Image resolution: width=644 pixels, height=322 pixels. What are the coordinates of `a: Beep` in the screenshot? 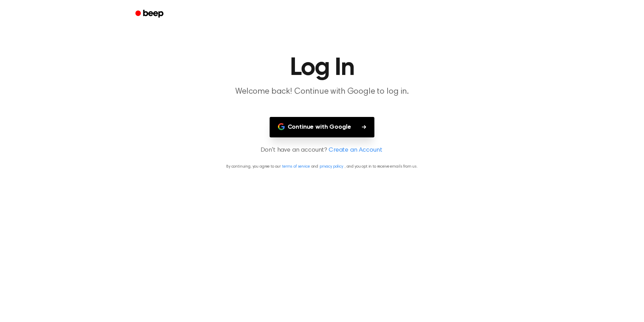 It's located at (150, 14).